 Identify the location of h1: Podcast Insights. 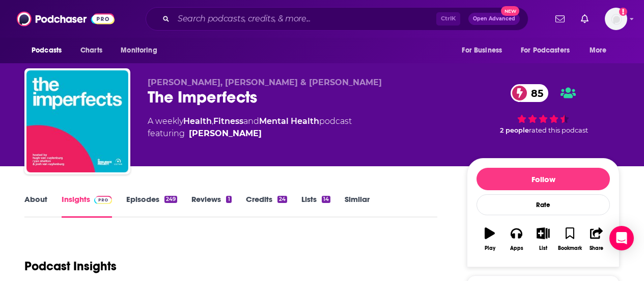
(71, 266).